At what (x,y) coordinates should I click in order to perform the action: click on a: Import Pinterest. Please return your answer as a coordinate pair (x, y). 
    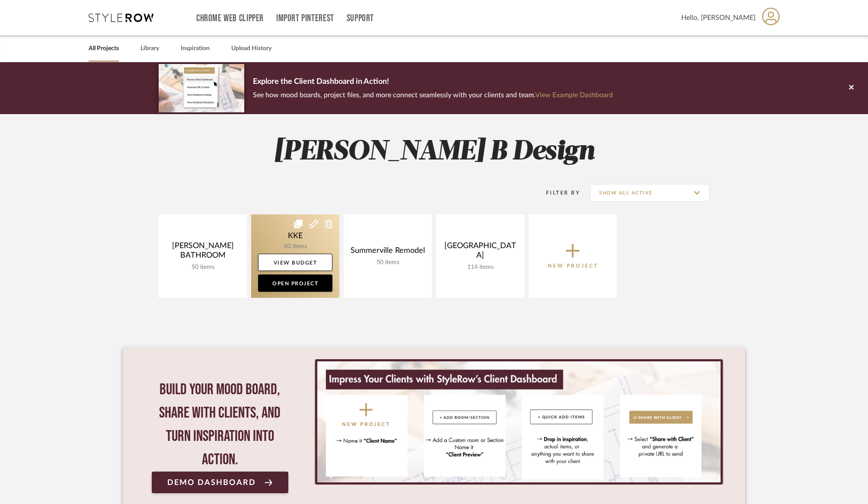
    Looking at the image, I should click on (305, 18).